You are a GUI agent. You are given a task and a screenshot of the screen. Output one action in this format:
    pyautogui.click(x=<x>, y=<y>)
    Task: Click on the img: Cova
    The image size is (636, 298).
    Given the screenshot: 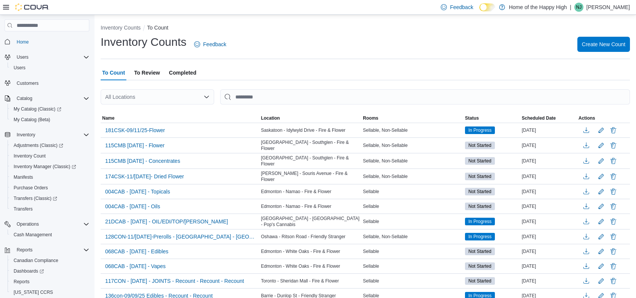 What is the action you would take?
    pyautogui.click(x=32, y=7)
    